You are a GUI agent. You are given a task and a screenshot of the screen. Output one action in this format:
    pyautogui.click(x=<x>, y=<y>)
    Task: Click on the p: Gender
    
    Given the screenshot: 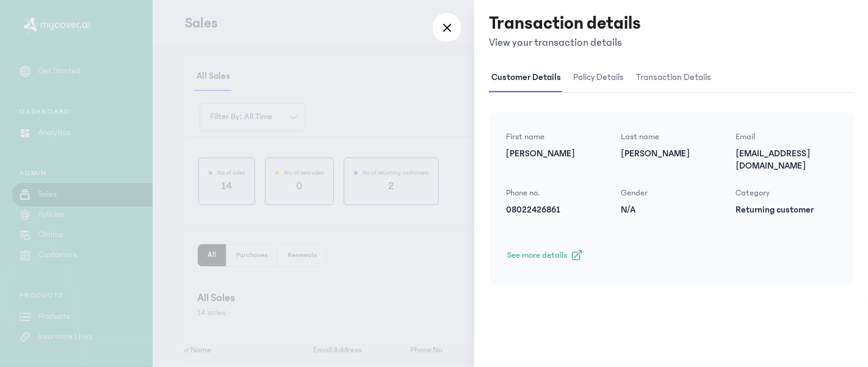 What is the action you would take?
    pyautogui.click(x=671, y=192)
    